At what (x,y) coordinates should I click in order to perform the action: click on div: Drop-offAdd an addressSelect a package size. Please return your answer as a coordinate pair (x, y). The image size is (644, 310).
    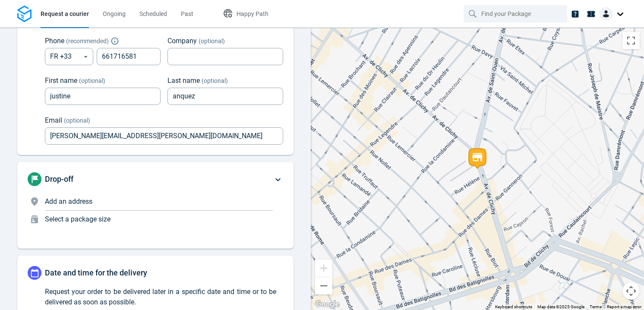
    Looking at the image, I should click on (156, 205).